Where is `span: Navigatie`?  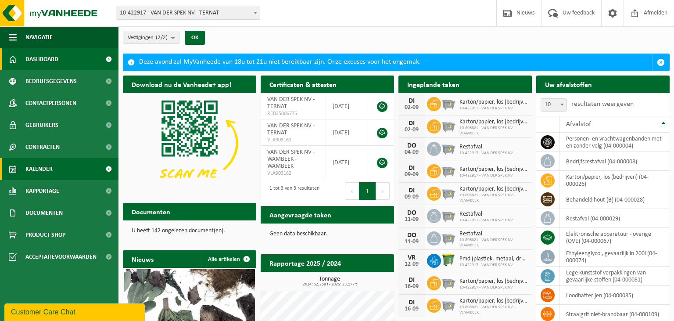 span: Navigatie is located at coordinates (39, 37).